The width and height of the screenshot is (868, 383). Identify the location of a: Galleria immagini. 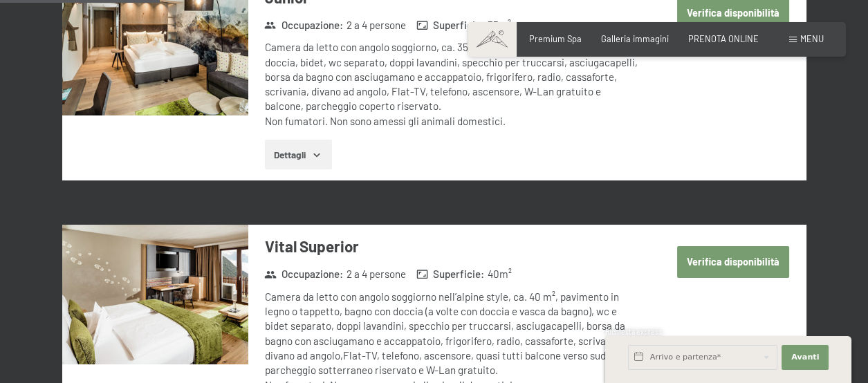
(635, 38).